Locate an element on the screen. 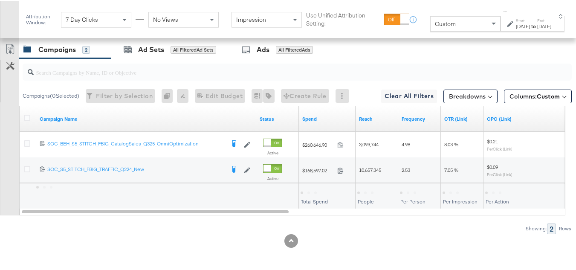  button: Breakdowns is located at coordinates (470, 95).